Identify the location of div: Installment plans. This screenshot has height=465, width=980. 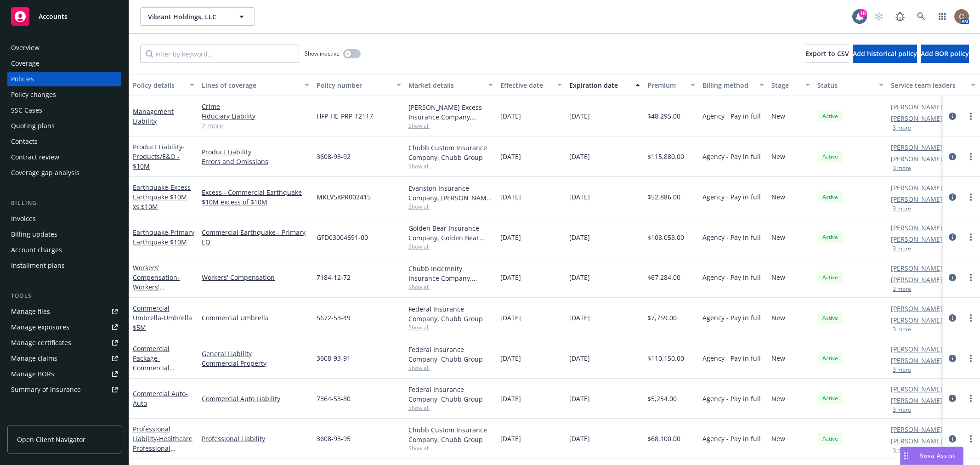
(38, 265).